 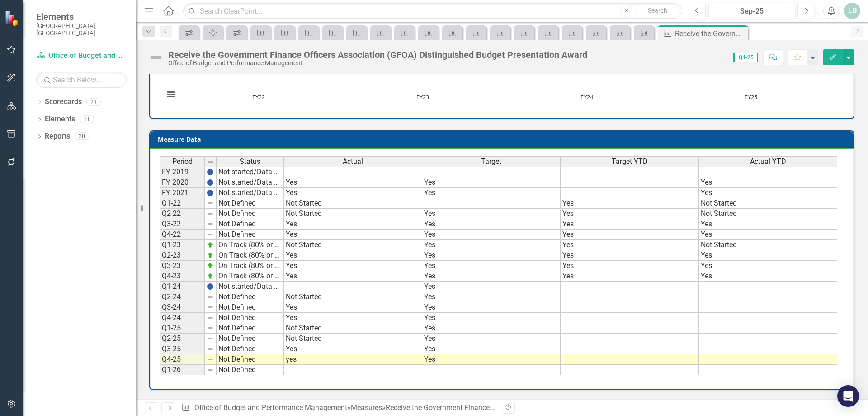 I want to click on h3: Measure Data, so click(x=503, y=139).